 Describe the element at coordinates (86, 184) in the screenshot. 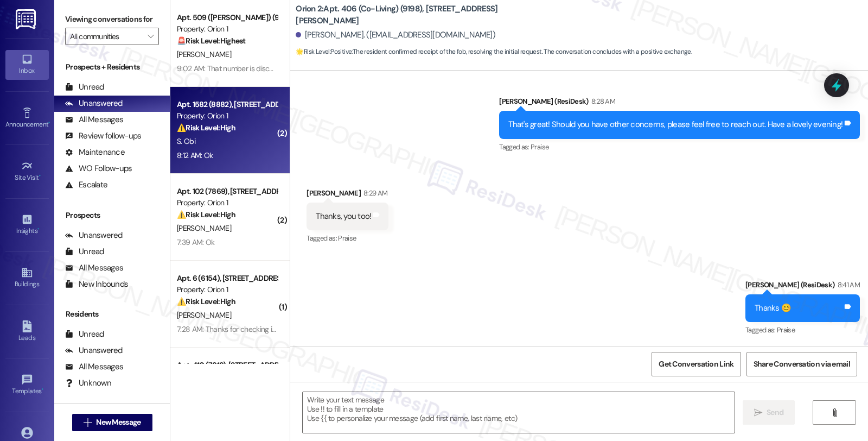

I see `div: Escalate` at that location.